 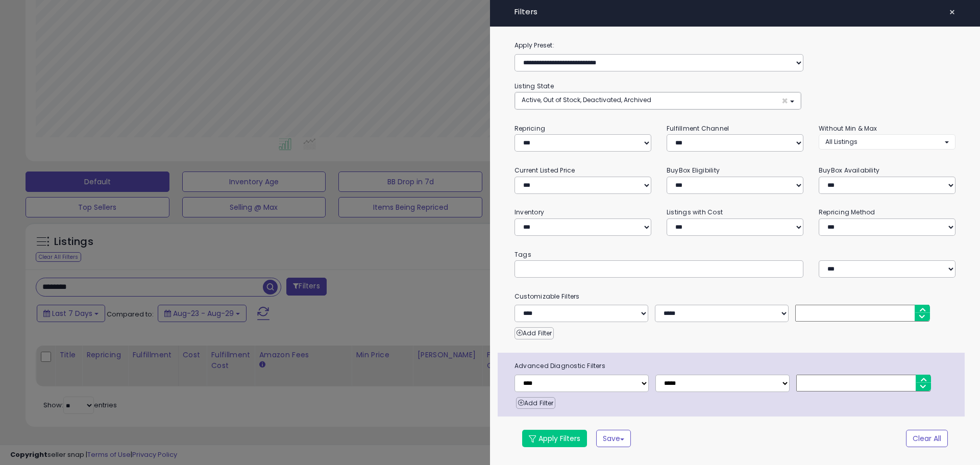 I want to click on small: Without Min & Max, so click(x=848, y=128).